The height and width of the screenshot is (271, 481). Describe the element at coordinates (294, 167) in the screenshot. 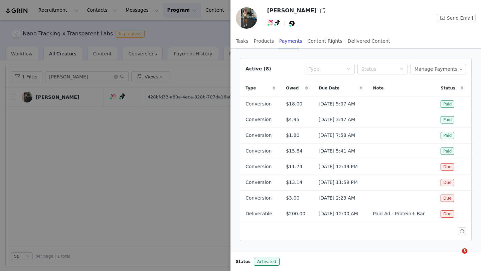

I see `span: $11.74` at that location.